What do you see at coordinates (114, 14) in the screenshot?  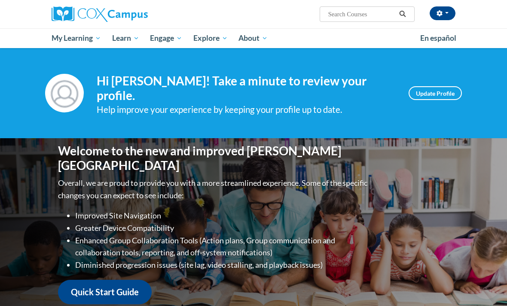 I see `a: Cox Campus` at bounding box center [114, 14].